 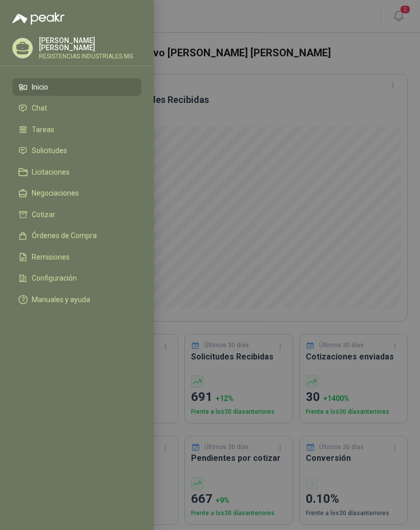 I want to click on p: RESISTENCIAS INDUSTRIALES MG, so click(x=90, y=57).